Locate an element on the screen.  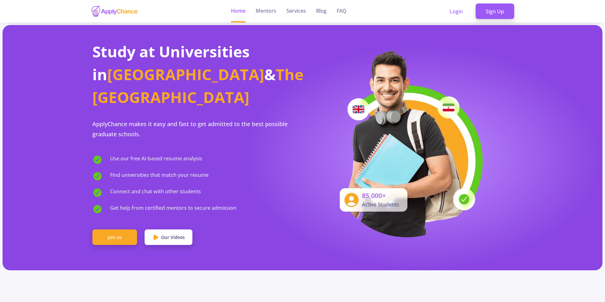
span: Our Videos is located at coordinates (173, 237).